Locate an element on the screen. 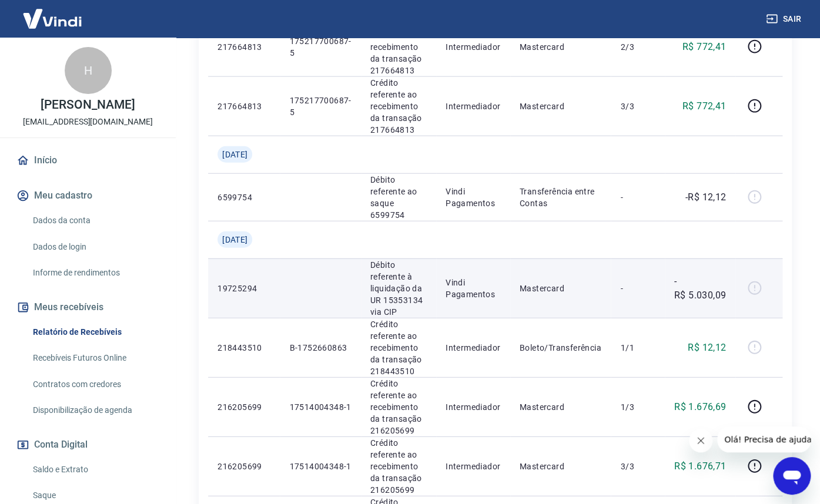 Image resolution: width=820 pixels, height=504 pixels. button: Meu cadastro is located at coordinates (88, 195).